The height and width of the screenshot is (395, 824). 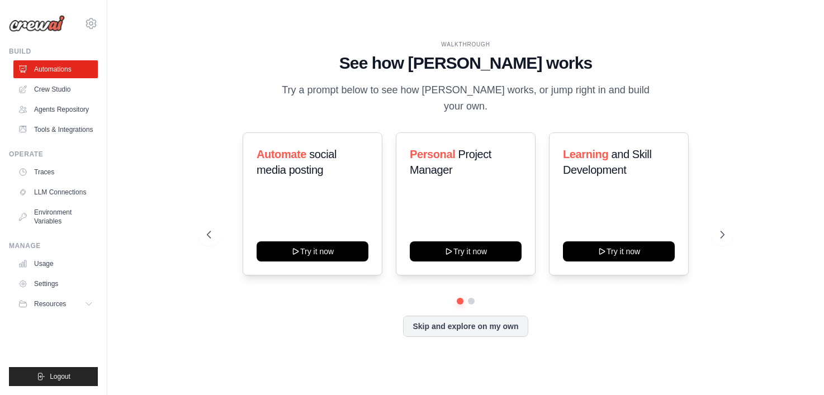 What do you see at coordinates (55, 130) in the screenshot?
I see `a: Tools & Integrations` at bounding box center [55, 130].